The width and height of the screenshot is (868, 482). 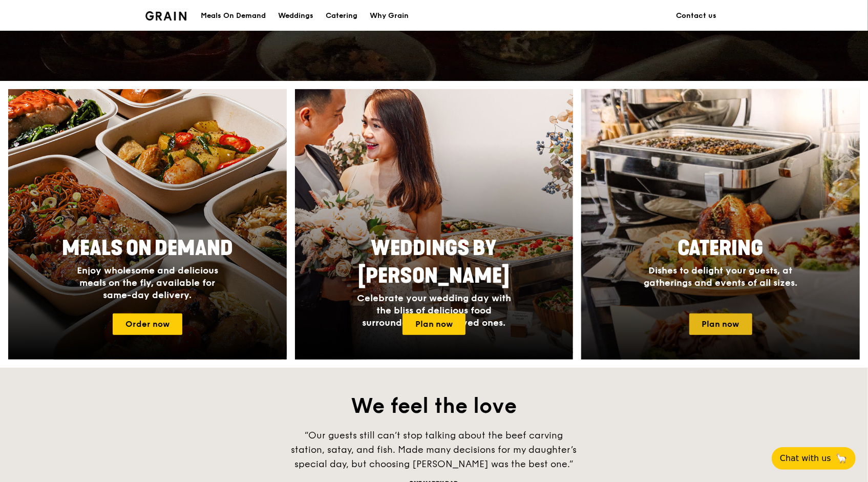 I want to click on span: Enjoy wholesome and delicious meals on the fly, available for same-day delivery., so click(x=147, y=283).